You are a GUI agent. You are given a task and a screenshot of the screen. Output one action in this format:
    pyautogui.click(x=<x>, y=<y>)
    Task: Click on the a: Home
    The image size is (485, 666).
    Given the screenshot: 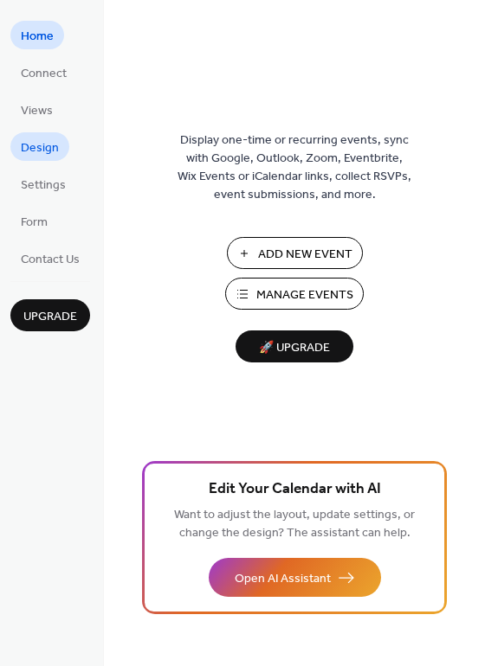 What is the action you would take?
    pyautogui.click(x=37, y=35)
    